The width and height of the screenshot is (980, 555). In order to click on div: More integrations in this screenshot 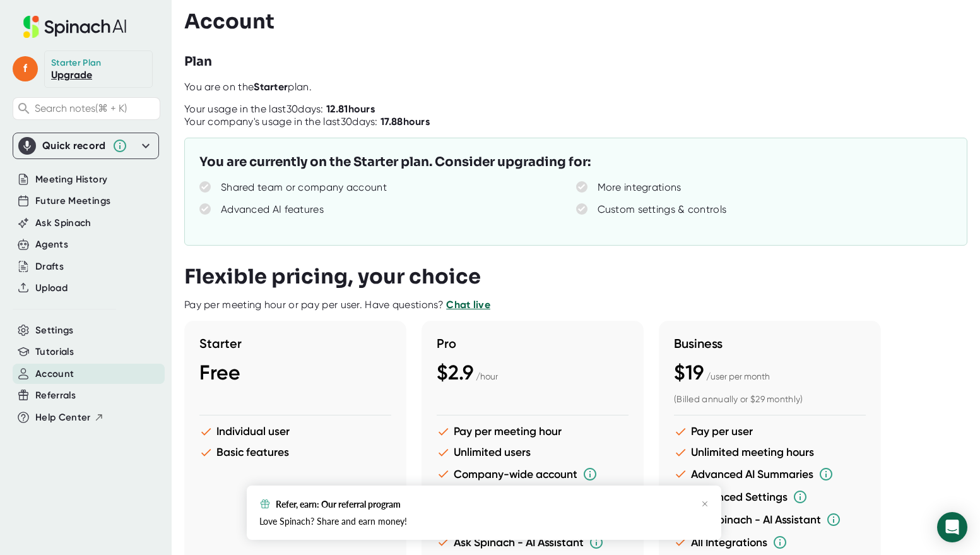, I will do `click(640, 187)`.